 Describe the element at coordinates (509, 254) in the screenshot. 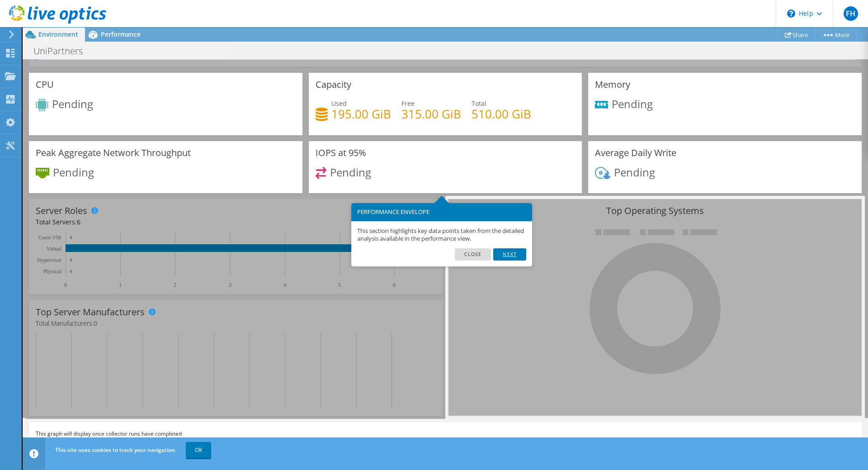

I see `a: Next` at that location.